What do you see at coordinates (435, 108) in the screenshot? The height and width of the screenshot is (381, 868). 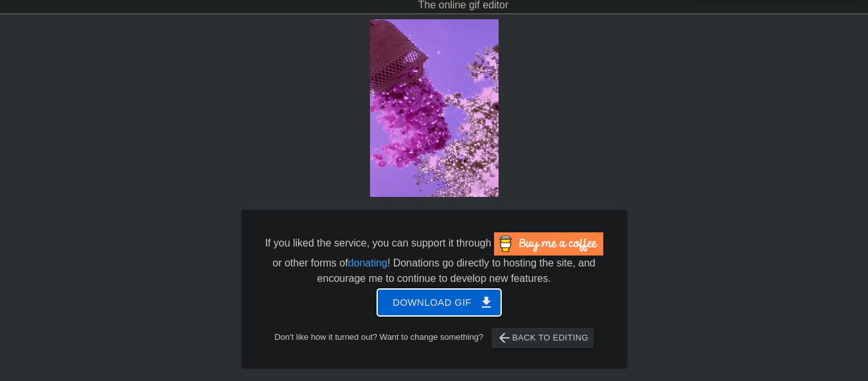 I see `img: 99qQoaVQ.gif` at bounding box center [435, 108].